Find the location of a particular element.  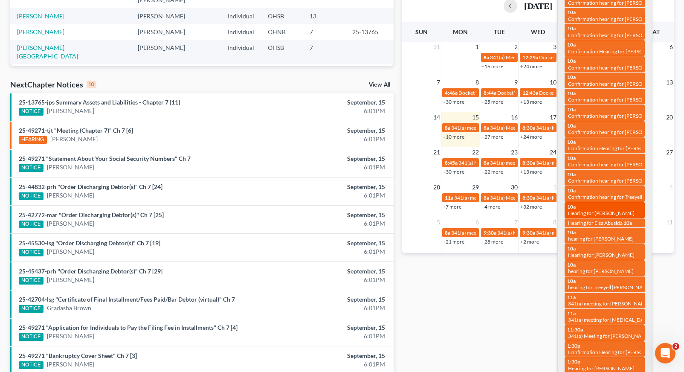

a: 25-42704-lsg "Certificate of Final Installment/Fees Paid/Bar Debtor (virtual)" Ch 7 is located at coordinates (127, 299).